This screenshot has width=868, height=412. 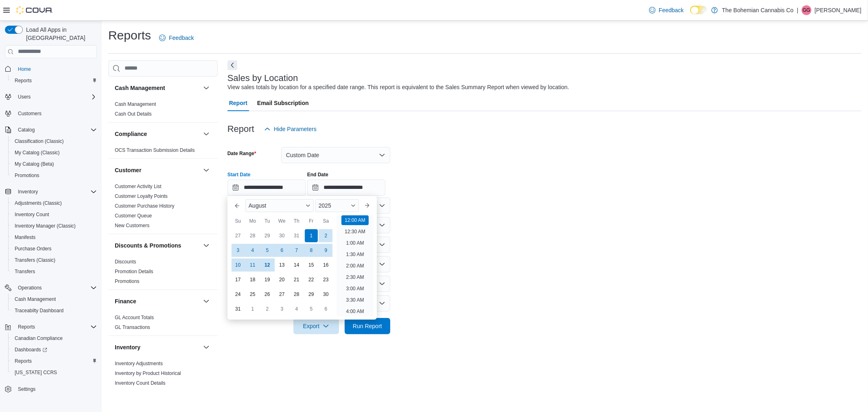 I want to click on h3: Discounts & Promotions, so click(x=148, y=245).